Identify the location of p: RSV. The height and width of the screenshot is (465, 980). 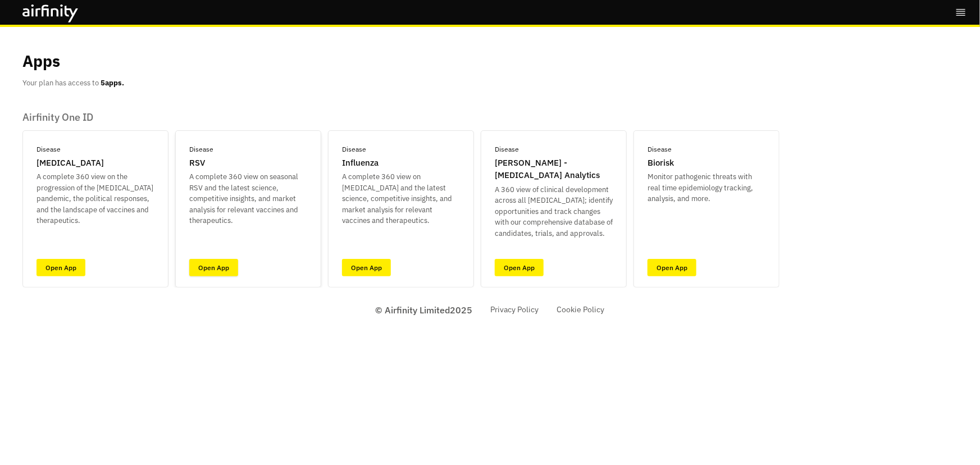
(197, 163).